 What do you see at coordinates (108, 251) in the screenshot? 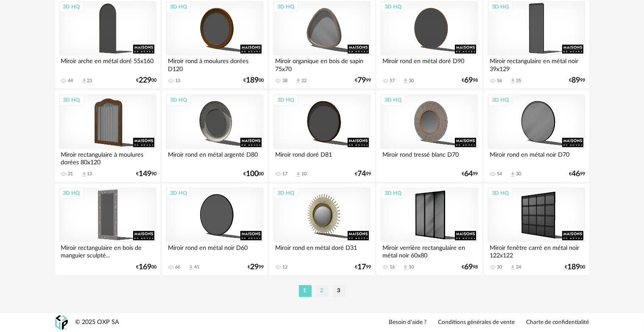
I see `div: Miroir rectangulaire en bois de manguier sculpté...` at bounding box center [108, 251].